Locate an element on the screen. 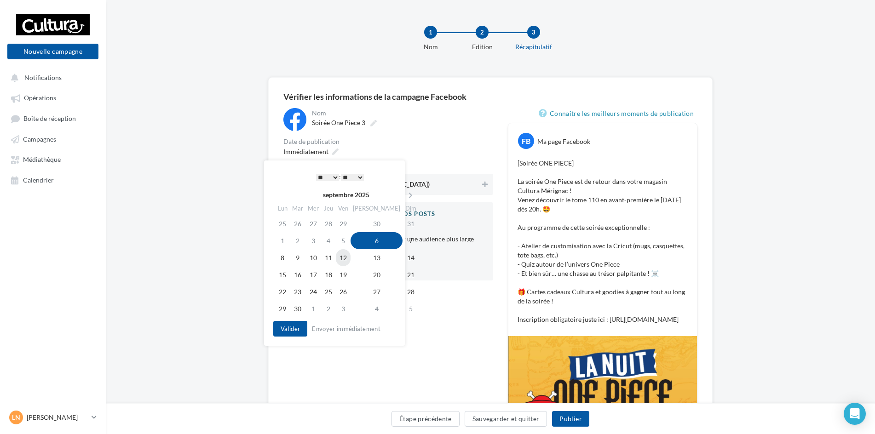 The height and width of the screenshot is (434, 875). th: Ven is located at coordinates (343, 208).